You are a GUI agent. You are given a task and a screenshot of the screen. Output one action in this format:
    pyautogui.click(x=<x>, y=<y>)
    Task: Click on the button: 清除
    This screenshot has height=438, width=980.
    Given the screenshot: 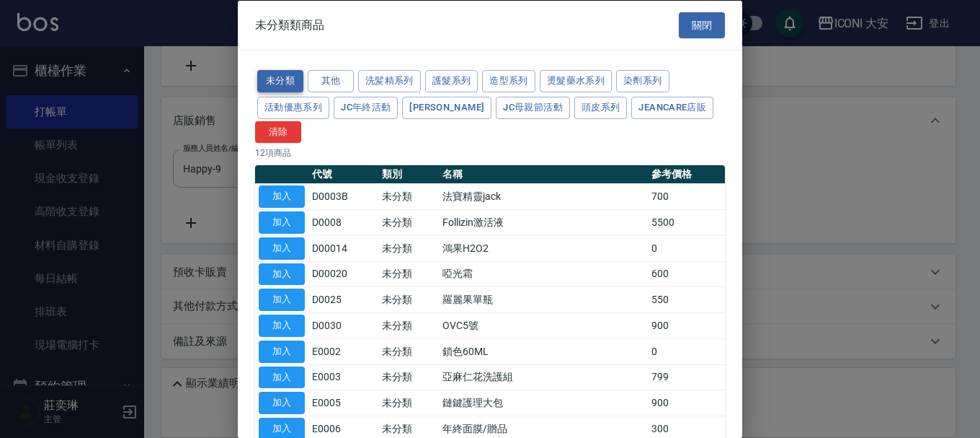 What is the action you would take?
    pyautogui.click(x=278, y=131)
    